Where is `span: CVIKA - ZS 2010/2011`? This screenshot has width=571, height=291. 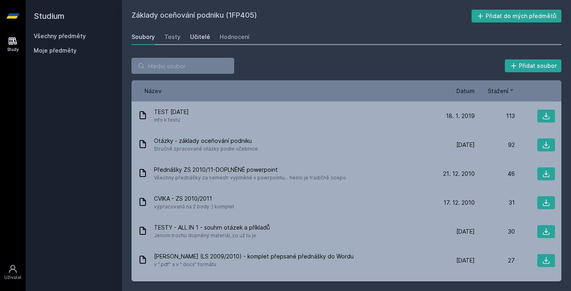
span: CVIKA - ZS 2010/2011 is located at coordinates (194, 198).